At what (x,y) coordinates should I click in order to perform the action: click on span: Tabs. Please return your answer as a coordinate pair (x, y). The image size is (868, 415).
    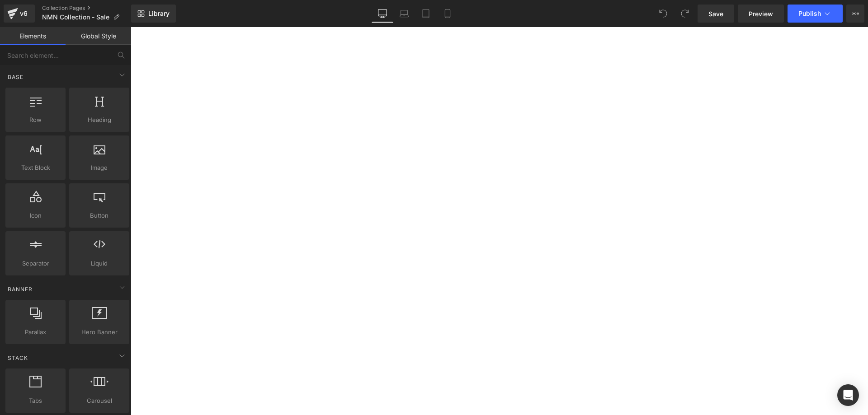
    Looking at the image, I should click on (35, 401).